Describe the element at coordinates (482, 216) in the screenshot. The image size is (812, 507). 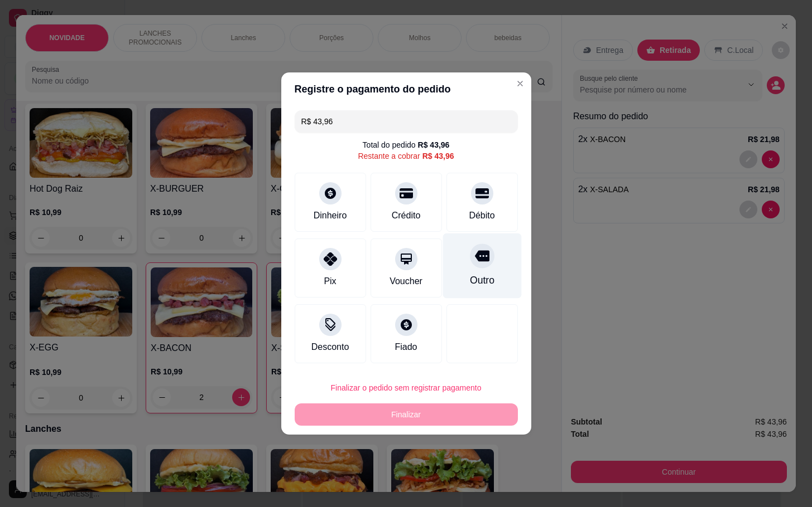
I see `div: Débito` at that location.